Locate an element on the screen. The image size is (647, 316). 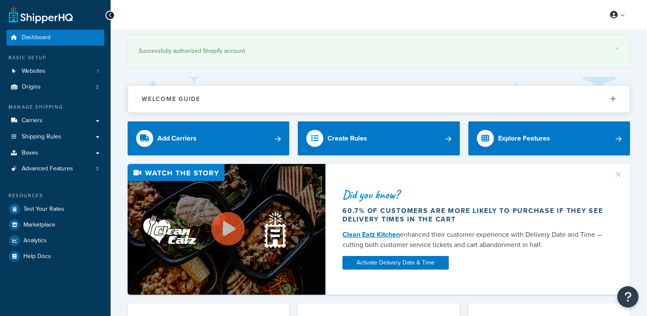
div: Manage Shipping is located at coordinates (55, 107).